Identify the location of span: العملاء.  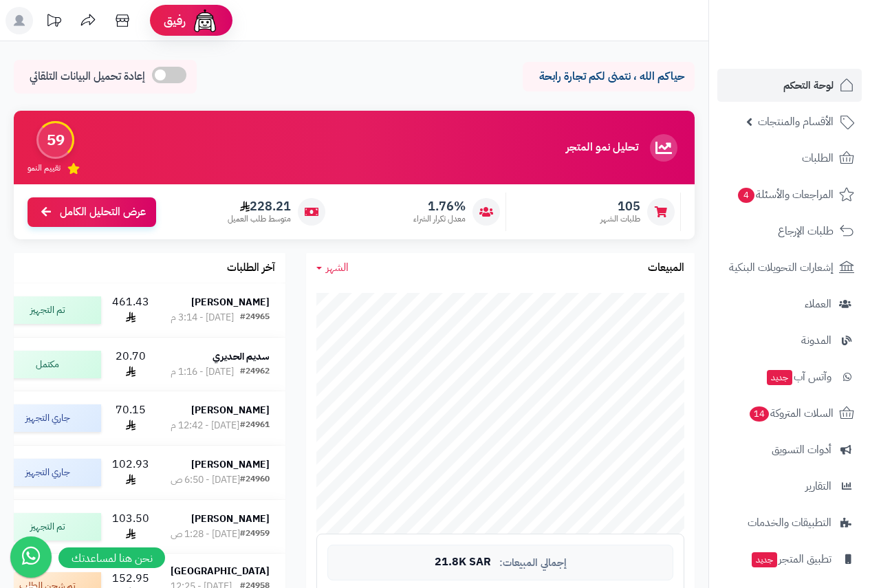
(818, 304).